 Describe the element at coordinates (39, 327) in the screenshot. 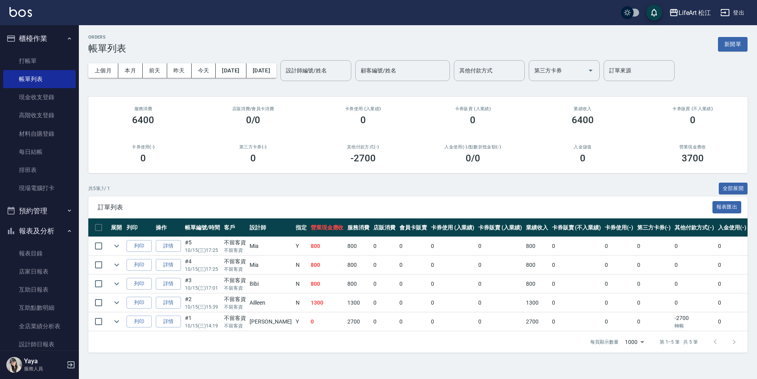

I see `a: 全店業績分析表` at that location.